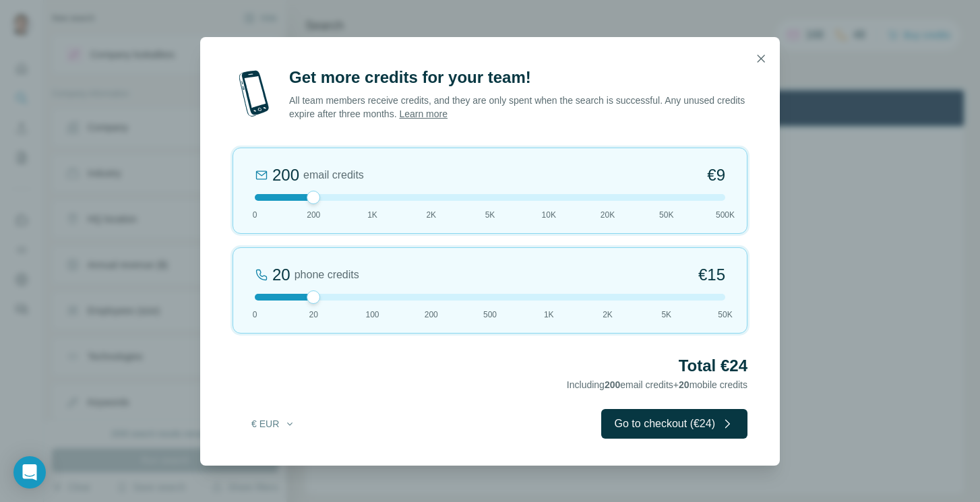 Image resolution: width=980 pixels, height=502 pixels. I want to click on button: € EUR, so click(273, 424).